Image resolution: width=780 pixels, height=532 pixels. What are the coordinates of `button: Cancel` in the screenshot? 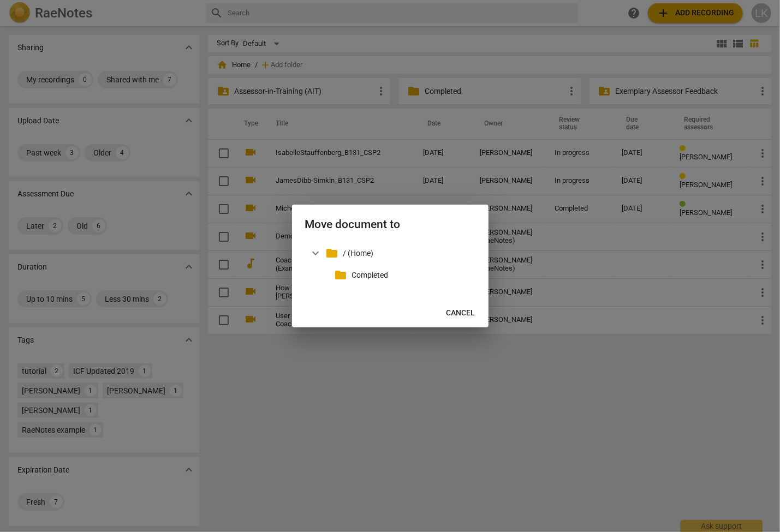 It's located at (461, 313).